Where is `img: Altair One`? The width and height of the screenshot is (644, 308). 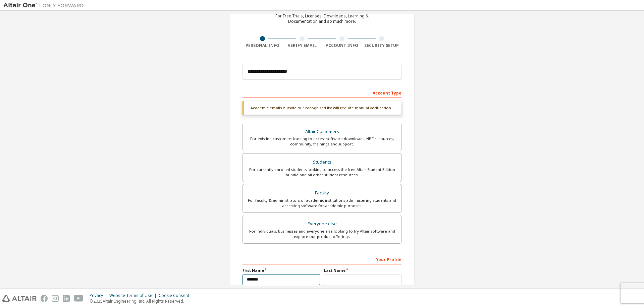 img: Altair One is located at coordinates (45, 5).